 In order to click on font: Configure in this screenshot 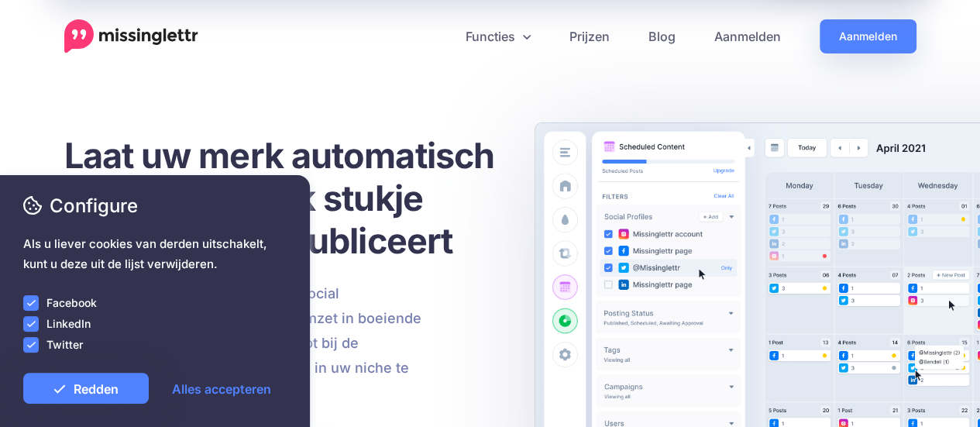, I will do `click(93, 205)`.